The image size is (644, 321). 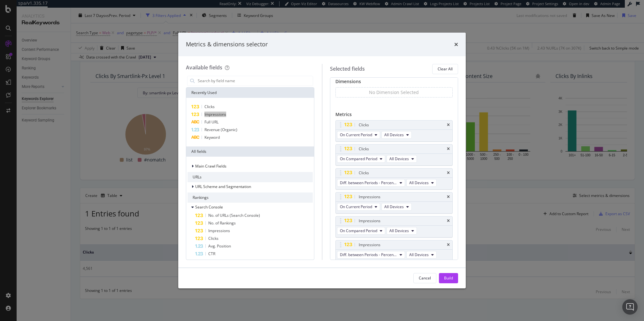 What do you see at coordinates (322, 160) in the screenshot?
I see `div: modal` at bounding box center [322, 160].